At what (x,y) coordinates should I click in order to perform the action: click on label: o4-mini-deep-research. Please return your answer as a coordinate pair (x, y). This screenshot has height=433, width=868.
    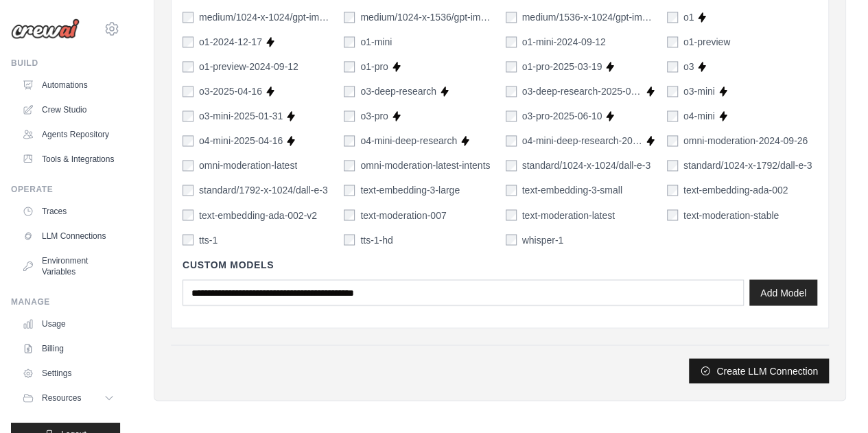
    Looking at the image, I should click on (408, 140).